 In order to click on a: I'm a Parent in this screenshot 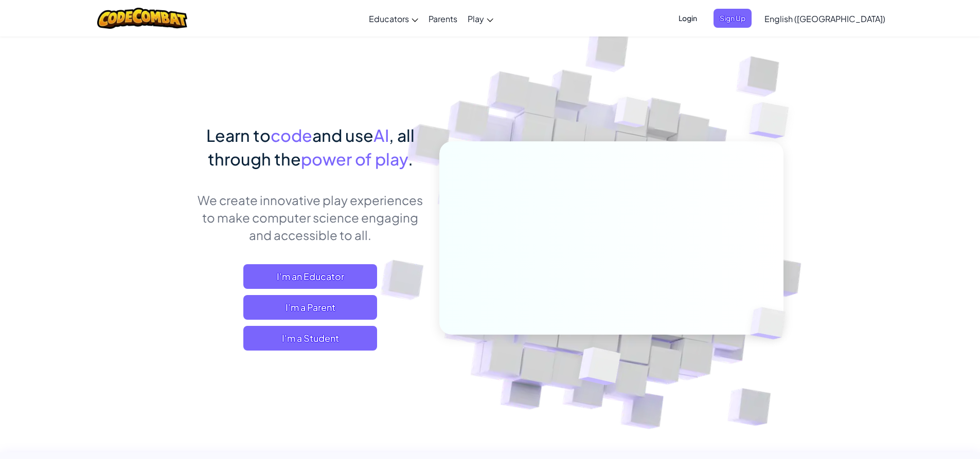, I will do `click(310, 308)`.